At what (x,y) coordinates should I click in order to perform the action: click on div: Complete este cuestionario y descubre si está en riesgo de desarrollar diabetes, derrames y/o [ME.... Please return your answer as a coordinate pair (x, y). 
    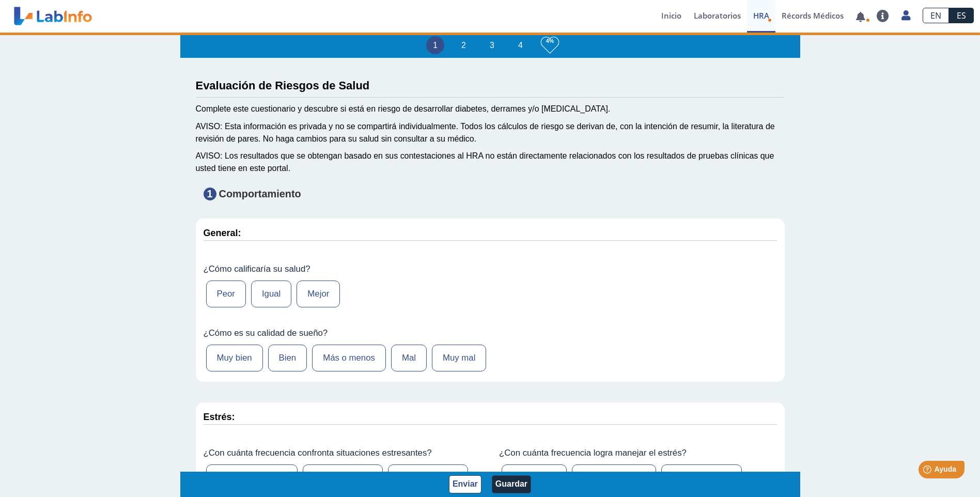
    Looking at the image, I should click on (490, 109).